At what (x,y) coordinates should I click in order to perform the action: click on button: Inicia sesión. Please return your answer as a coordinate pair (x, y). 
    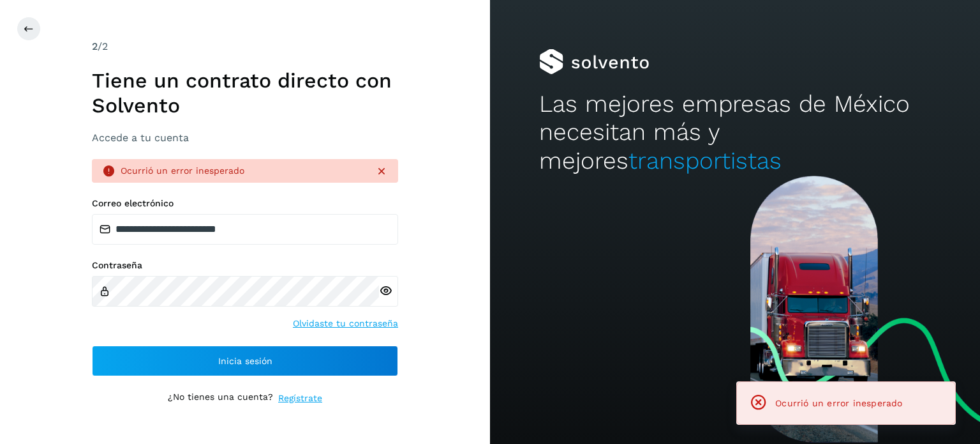
    Looking at the image, I should click on (245, 361).